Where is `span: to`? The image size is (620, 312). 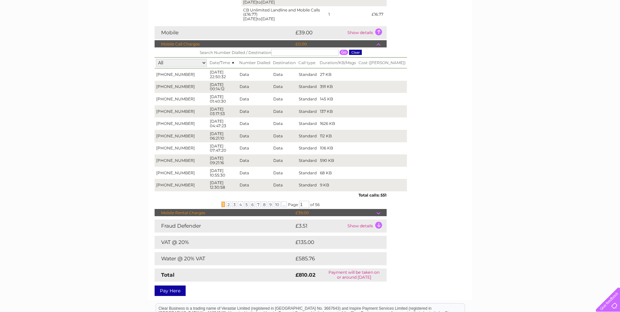 span: to is located at coordinates (259, 19).